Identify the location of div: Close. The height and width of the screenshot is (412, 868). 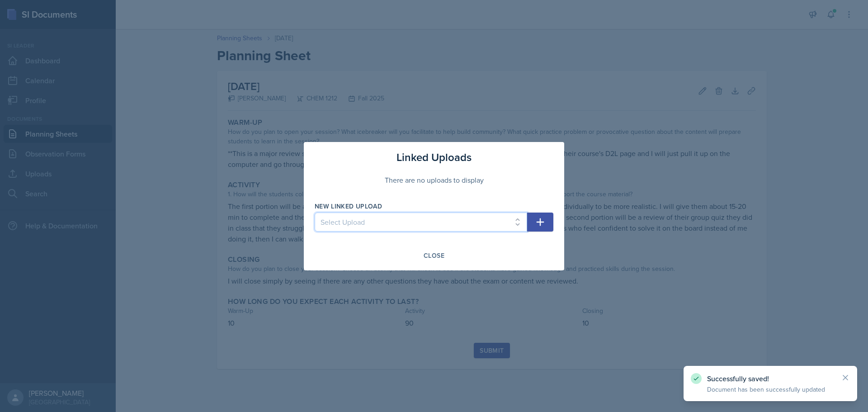
(434, 255).